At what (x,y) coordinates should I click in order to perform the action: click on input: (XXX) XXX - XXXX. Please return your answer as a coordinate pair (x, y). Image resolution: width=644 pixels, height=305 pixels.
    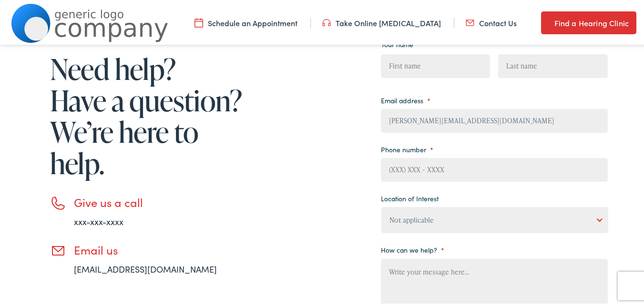
    Looking at the image, I should click on (494, 168).